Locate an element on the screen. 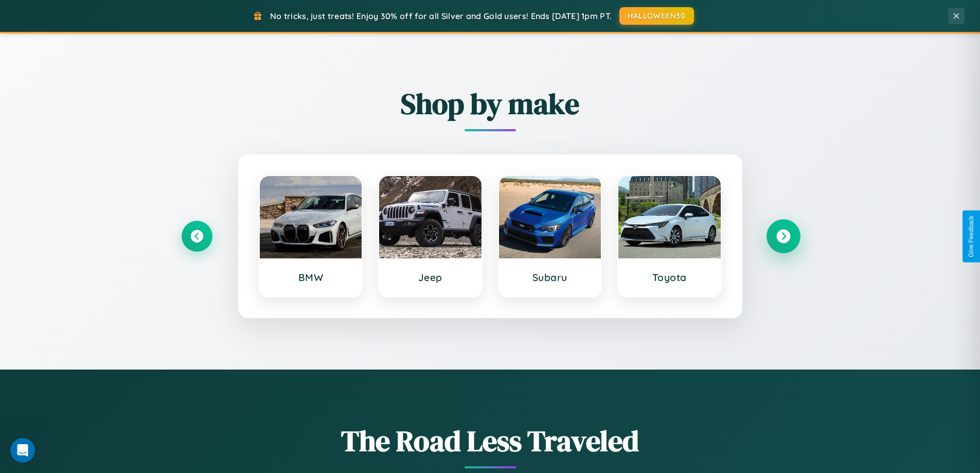 This screenshot has width=980, height=473. h3: BMW is located at coordinates (311, 277).